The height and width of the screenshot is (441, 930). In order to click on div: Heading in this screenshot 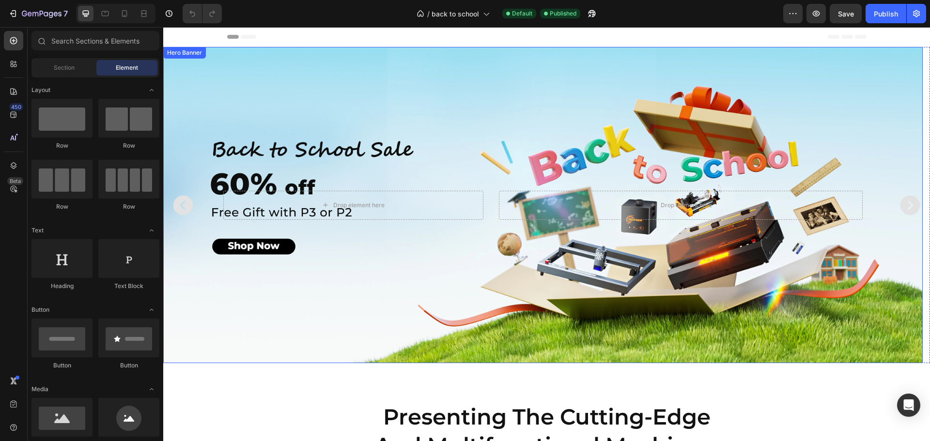, I will do `click(62, 286)`.